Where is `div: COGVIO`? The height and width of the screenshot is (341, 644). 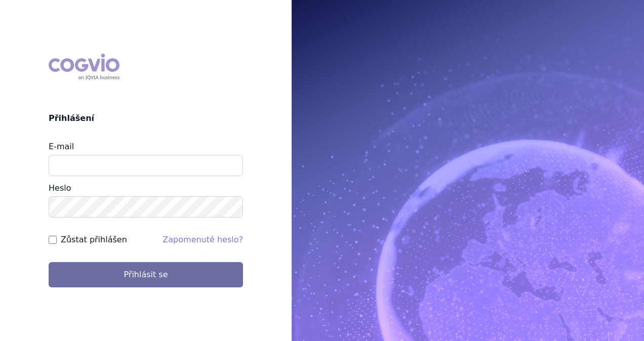
div: COGVIO is located at coordinates (84, 67).